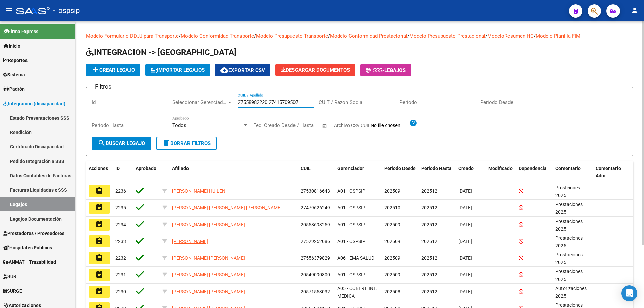  Describe the element at coordinates (534, 172) in the screenshot. I see `datatable-header-cell: Dependencia` at that location.